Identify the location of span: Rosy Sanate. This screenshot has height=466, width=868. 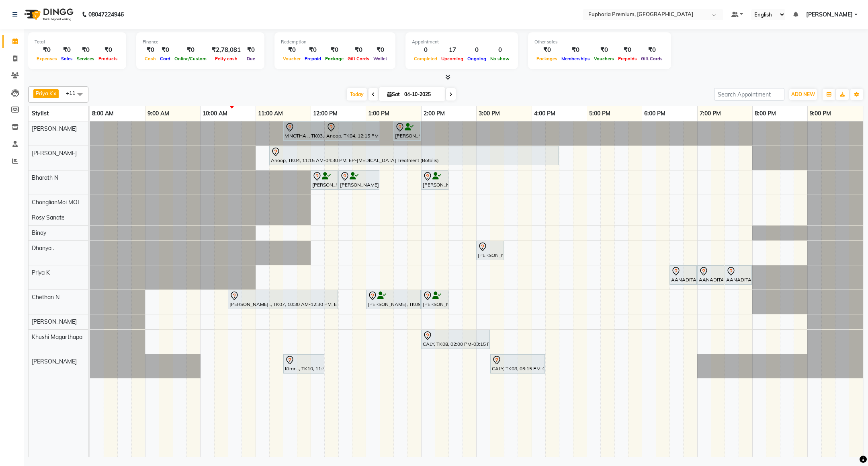
(48, 217).